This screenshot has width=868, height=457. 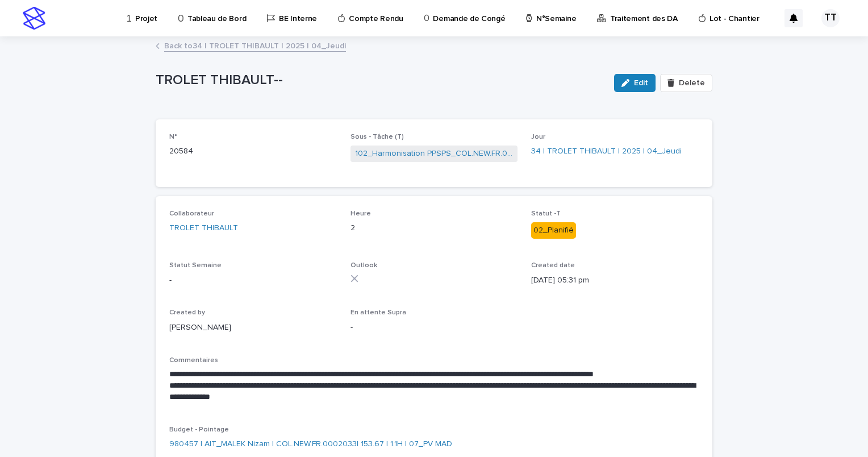 I want to click on span: Delete, so click(x=692, y=83).